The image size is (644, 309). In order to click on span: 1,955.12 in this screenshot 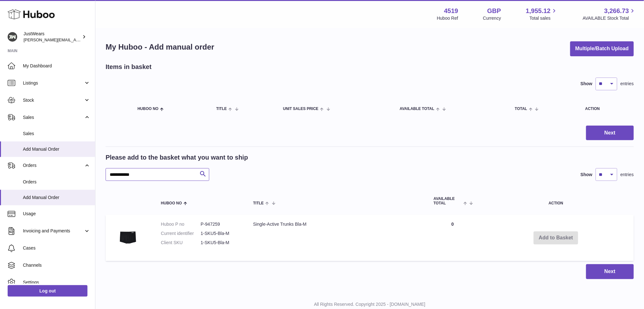, I will do `click(538, 11)`.